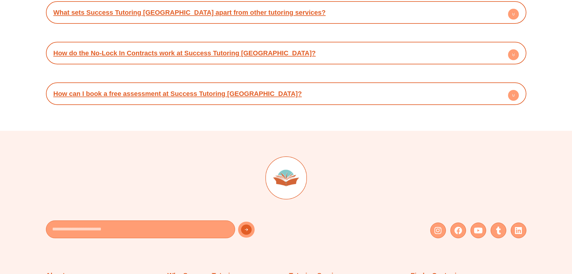 Image resolution: width=572 pixels, height=274 pixels. Describe the element at coordinates (165, 230) in the screenshot. I see `form: New Form` at that location.